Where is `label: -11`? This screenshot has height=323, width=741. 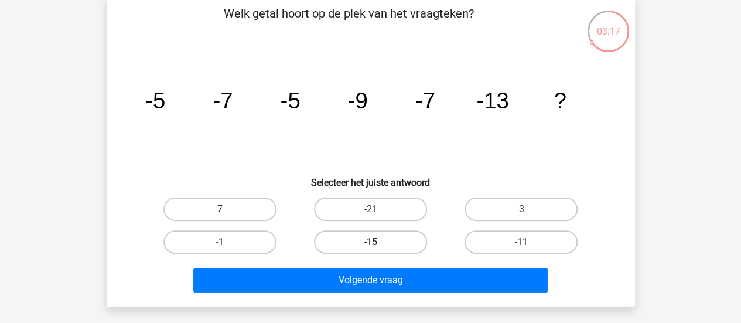
label: -11 is located at coordinates (521, 242).